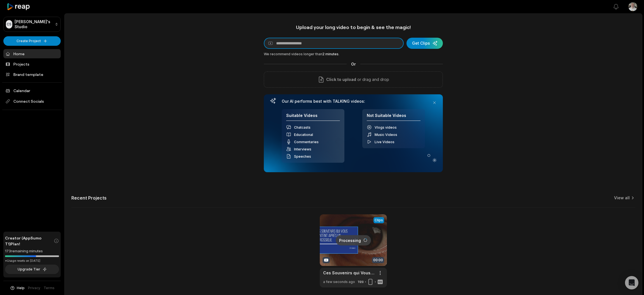  What do you see at coordinates (353, 27) in the screenshot?
I see `h1: Upload your long video to begin & see the magic!` at bounding box center [353, 27].